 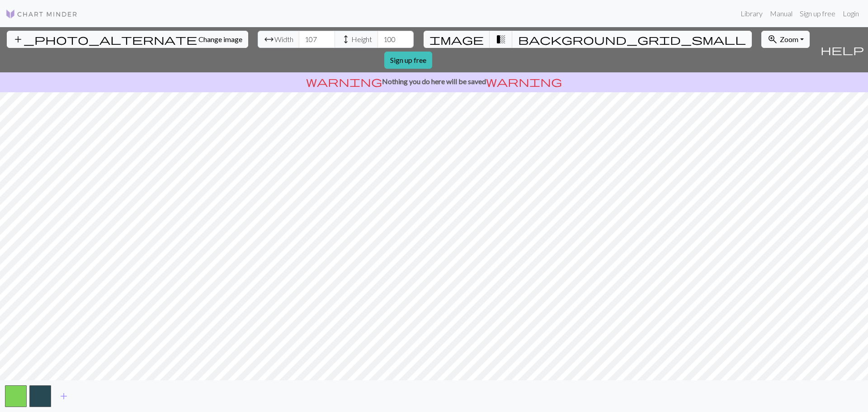 I want to click on span: background_grid_small, so click(x=632, y=39).